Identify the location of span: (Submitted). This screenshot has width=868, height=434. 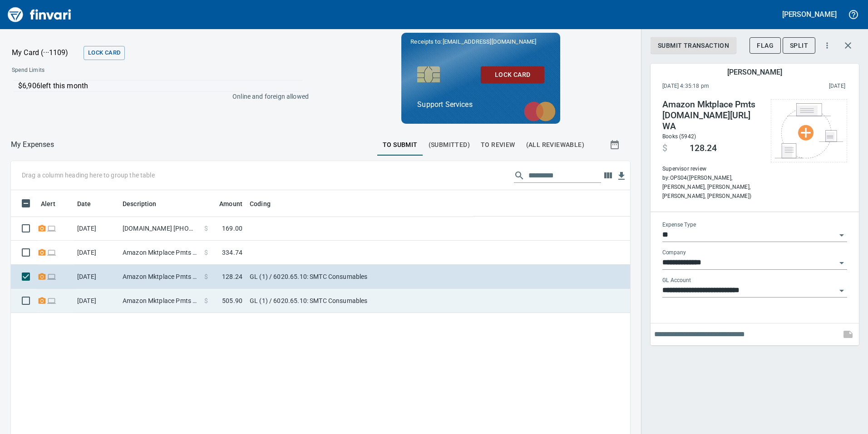
(449, 145).